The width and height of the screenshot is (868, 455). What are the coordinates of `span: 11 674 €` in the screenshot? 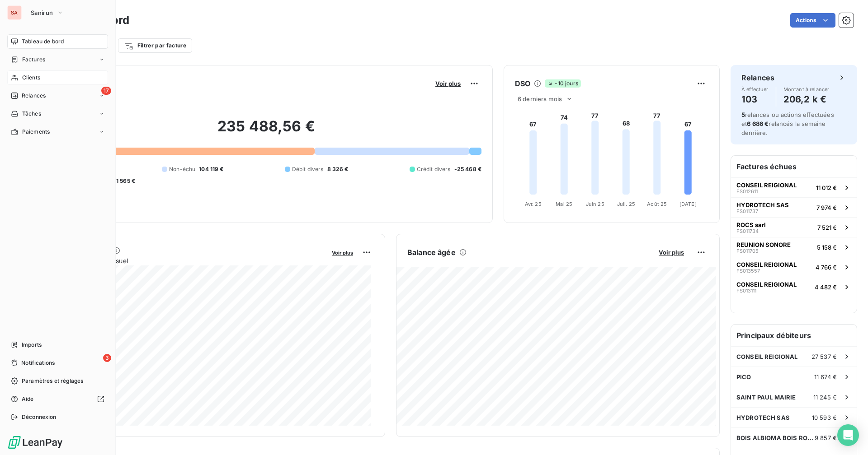 It's located at (826, 377).